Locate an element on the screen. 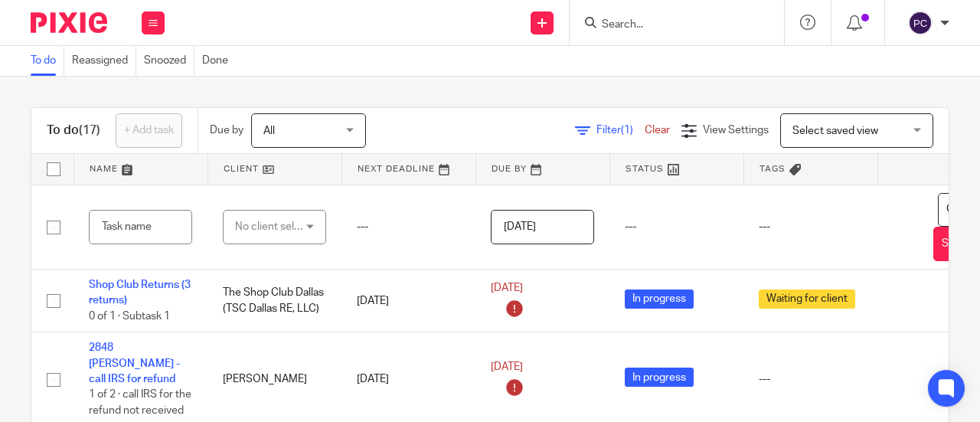  img: Pixie is located at coordinates (69, 22).